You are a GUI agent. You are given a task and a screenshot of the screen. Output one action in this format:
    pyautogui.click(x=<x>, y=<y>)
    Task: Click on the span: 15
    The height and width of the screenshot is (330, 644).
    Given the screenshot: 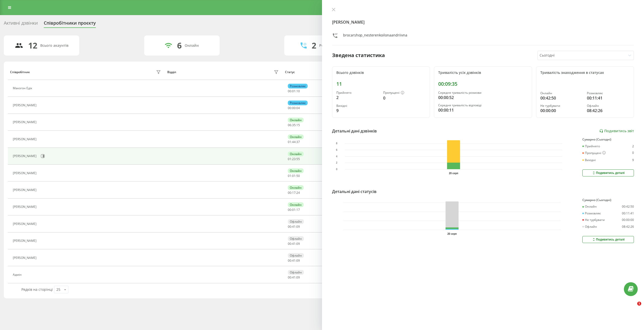 What is the action you would take?
    pyautogui.click(x=298, y=125)
    